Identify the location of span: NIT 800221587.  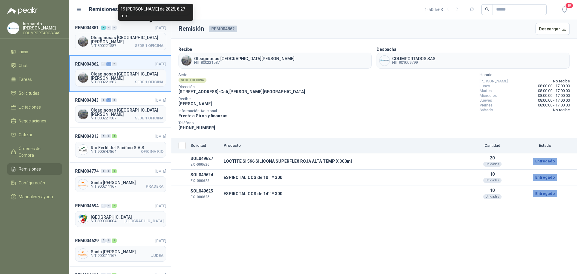
(103, 82).